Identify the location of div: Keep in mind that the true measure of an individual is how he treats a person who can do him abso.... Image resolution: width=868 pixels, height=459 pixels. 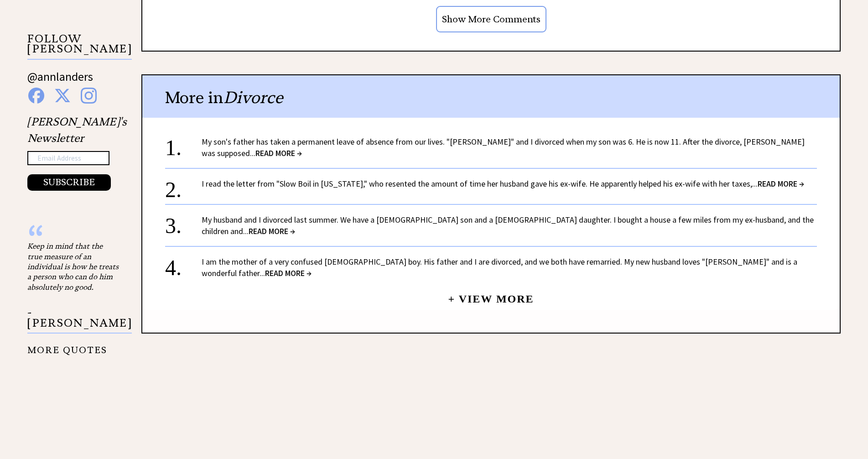
(73, 266).